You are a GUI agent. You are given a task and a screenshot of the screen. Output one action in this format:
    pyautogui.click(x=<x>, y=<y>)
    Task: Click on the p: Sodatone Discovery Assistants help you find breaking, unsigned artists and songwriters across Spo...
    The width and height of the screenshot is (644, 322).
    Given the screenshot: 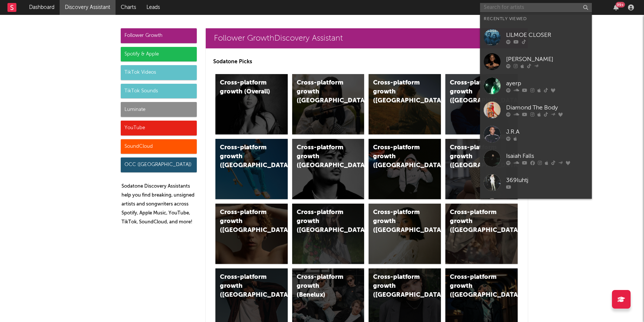 What is the action you would take?
    pyautogui.click(x=159, y=204)
    